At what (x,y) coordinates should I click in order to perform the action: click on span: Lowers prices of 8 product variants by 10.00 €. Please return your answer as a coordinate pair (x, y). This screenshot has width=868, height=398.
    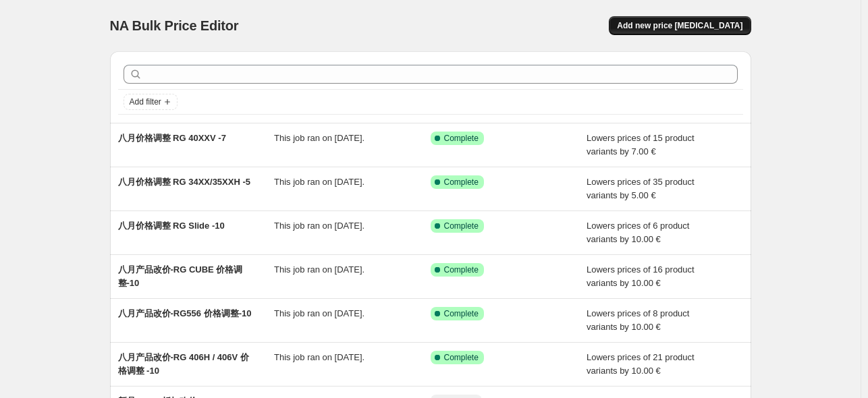
    Looking at the image, I should click on (638, 320).